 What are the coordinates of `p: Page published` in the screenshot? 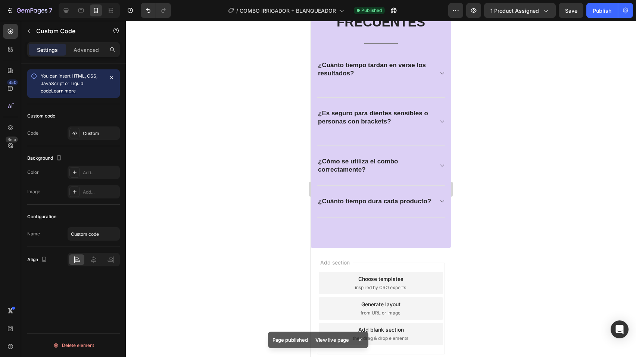 It's located at (290, 340).